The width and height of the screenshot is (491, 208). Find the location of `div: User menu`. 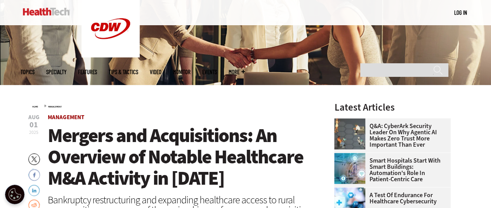

div: User menu is located at coordinates (460, 12).